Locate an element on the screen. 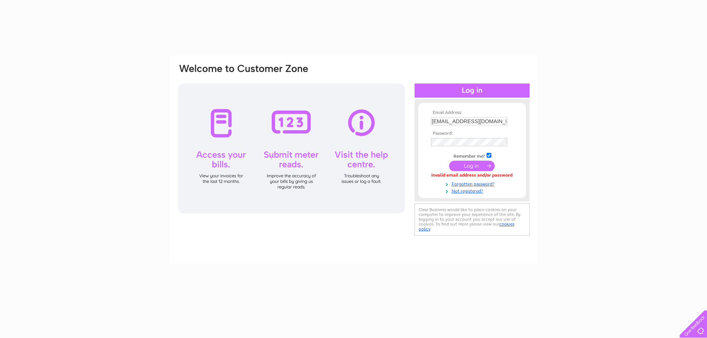 The height and width of the screenshot is (338, 707). th: Password: is located at coordinates (472, 134).